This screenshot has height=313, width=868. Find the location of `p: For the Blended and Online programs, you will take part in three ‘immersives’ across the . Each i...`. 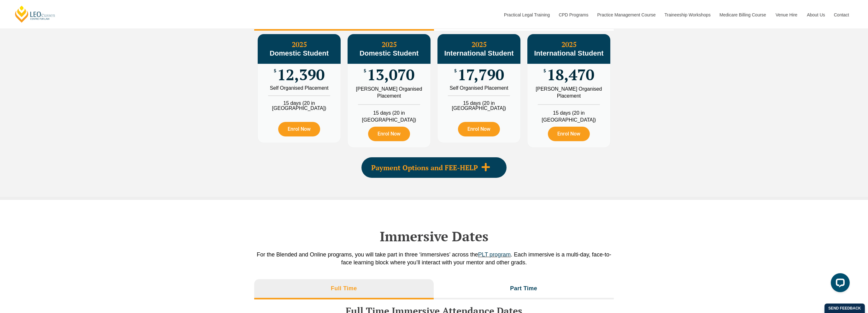

p: For the Blended and Online programs, you will take part in three ‘immersives’ across the . Each i... is located at coordinates (434, 258).